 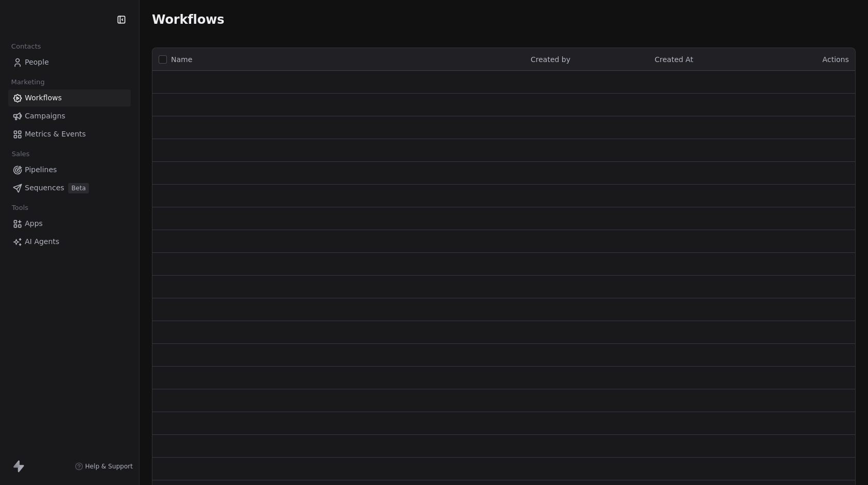 I want to click on span: Created At, so click(x=674, y=59).